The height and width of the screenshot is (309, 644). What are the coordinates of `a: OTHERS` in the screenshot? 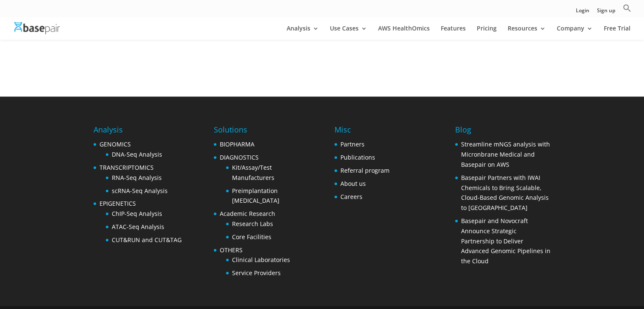 It's located at (231, 250).